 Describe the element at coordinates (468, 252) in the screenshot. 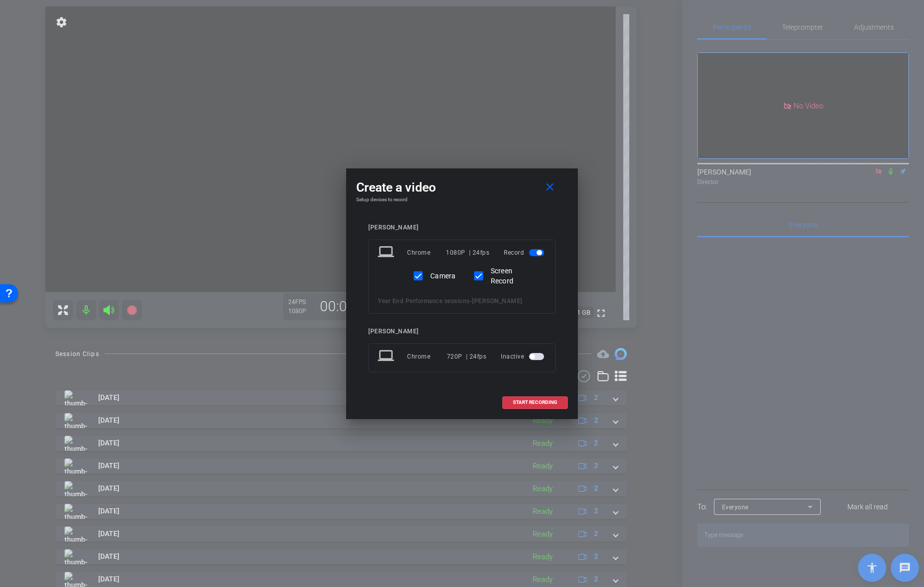

I see `div: 1080P | 24fps` at that location.